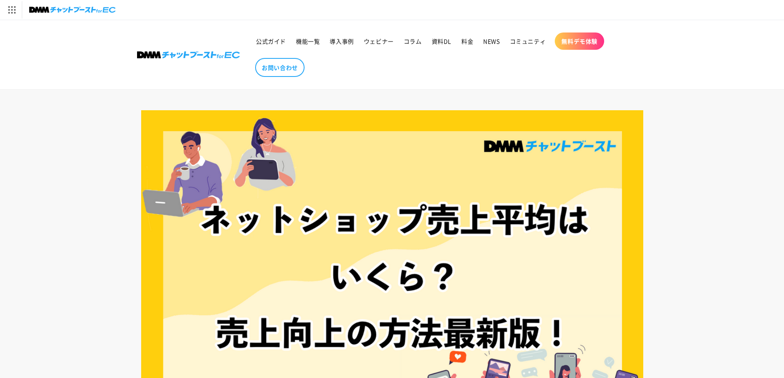  What do you see at coordinates (342, 41) in the screenshot?
I see `span: 導入事例` at bounding box center [342, 41].